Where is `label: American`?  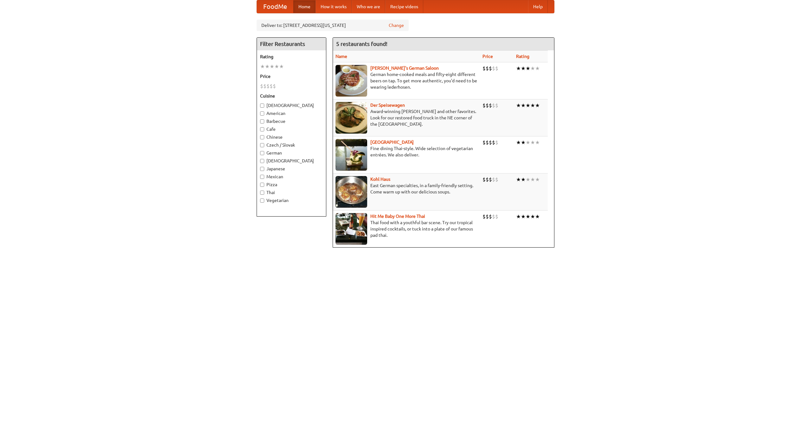
label: American is located at coordinates (292, 113).